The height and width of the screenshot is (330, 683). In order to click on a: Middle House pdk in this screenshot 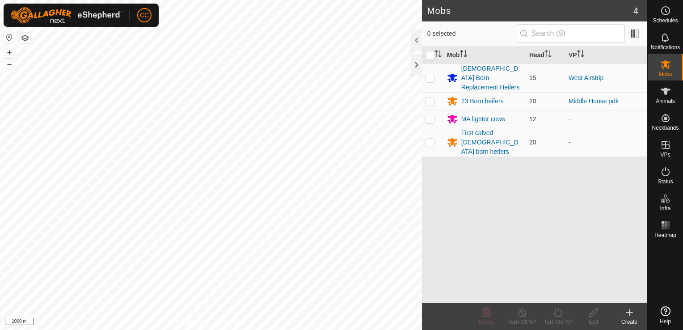, I will do `click(594, 101)`.